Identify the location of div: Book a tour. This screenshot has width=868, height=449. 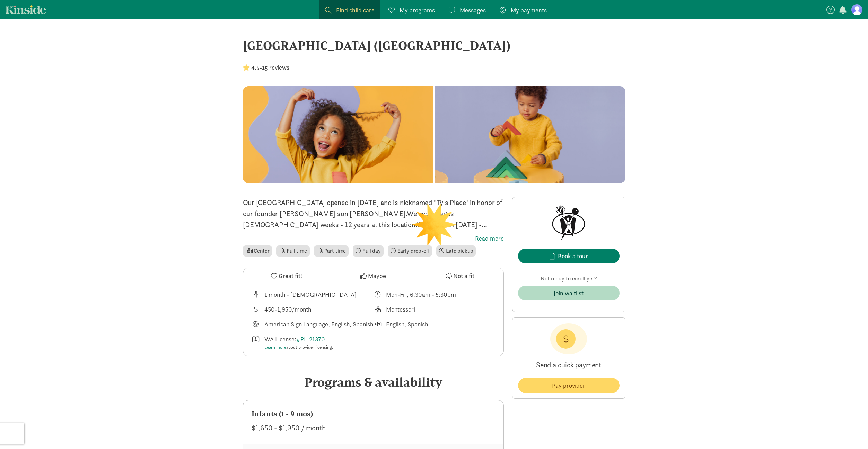
(572, 256).